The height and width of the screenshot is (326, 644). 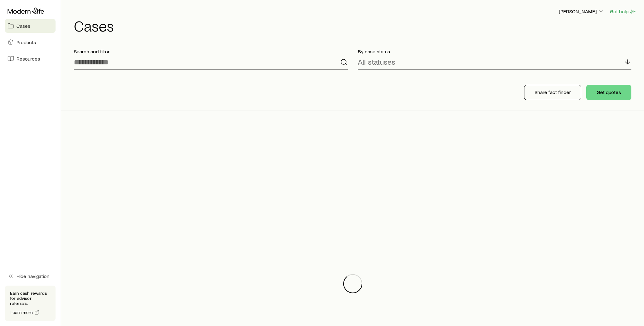 I want to click on p: All statuses, so click(x=376, y=62).